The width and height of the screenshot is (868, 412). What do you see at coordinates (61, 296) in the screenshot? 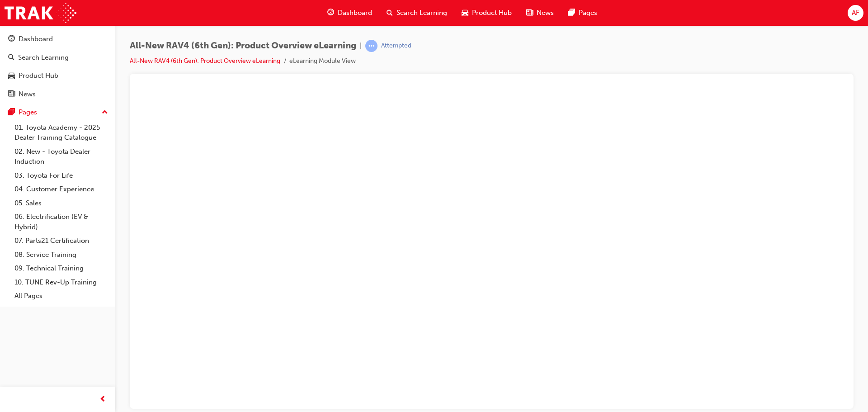
I see `a: All Pages` at bounding box center [61, 296].